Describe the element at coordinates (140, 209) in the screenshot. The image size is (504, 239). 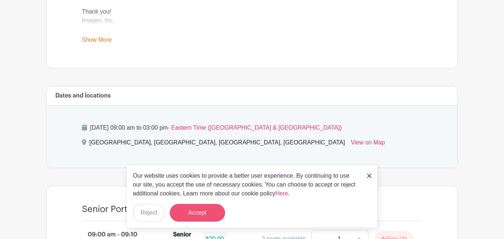
I see `h4: Senior Portrait Appointment` at that location.